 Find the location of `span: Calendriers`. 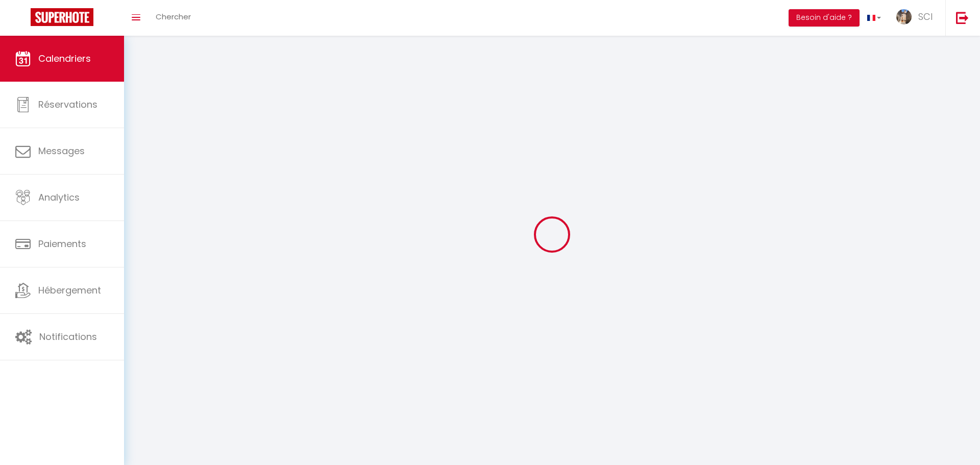

span: Calendriers is located at coordinates (65, 58).